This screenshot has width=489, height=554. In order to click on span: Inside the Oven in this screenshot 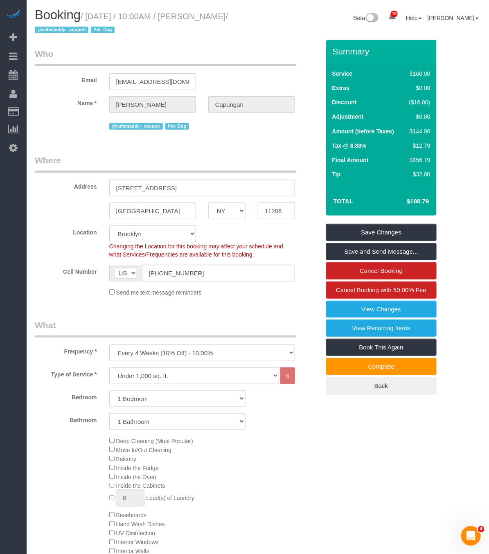, I will do `click(136, 477)`.